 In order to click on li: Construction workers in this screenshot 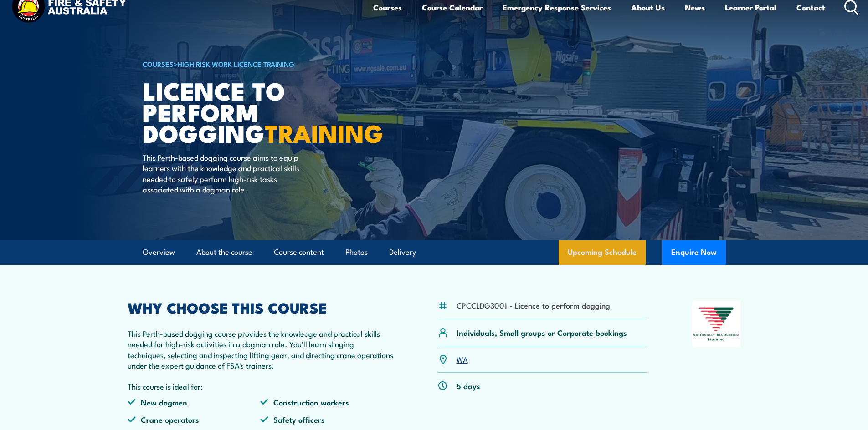, I will do `click(327, 402)`.